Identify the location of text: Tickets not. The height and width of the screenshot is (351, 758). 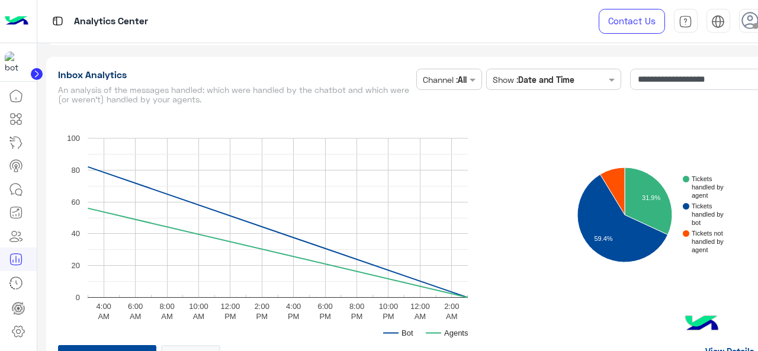
(707, 234).